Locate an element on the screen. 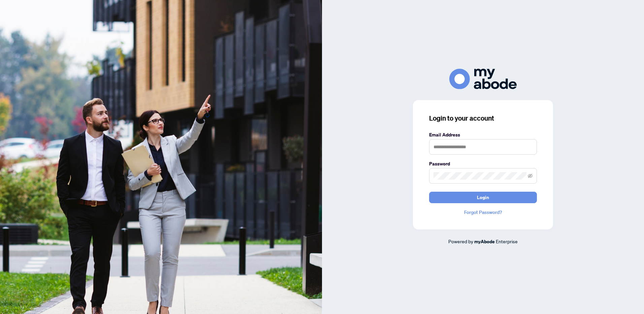  label: Password is located at coordinates (483, 164).